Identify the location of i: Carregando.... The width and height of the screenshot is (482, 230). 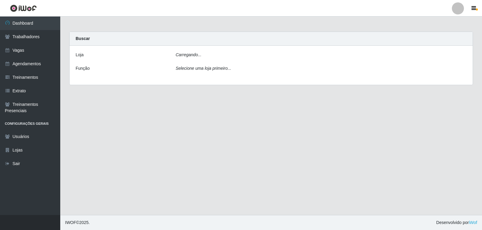
(189, 55).